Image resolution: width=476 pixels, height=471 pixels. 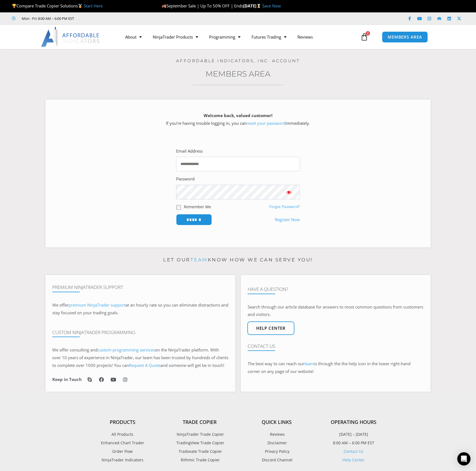 I want to click on a: Request A Quote, so click(x=144, y=365).